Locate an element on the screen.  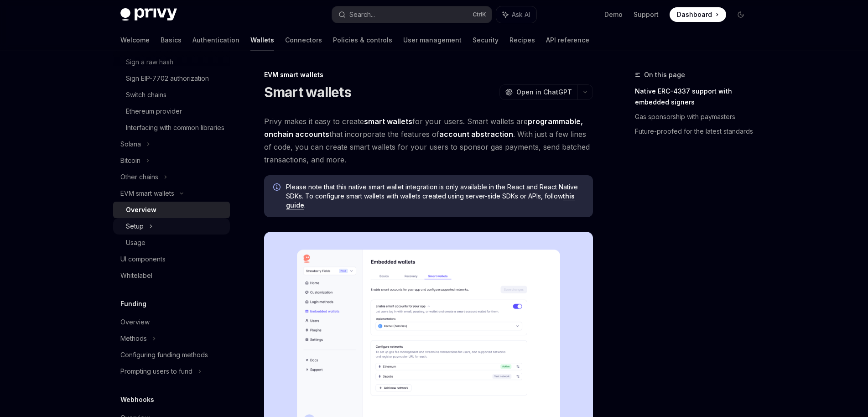
div: Methods is located at coordinates (134, 339).